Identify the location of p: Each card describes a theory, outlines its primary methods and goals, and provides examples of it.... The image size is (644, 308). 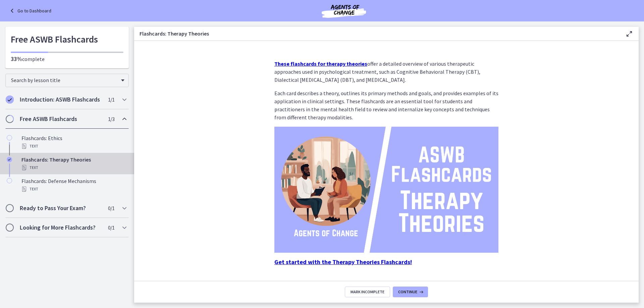
(386, 105).